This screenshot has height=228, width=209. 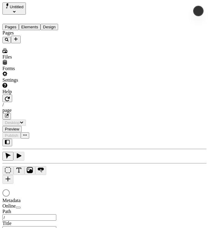 What do you see at coordinates (11, 27) in the screenshot?
I see `button: Pages` at bounding box center [11, 27].